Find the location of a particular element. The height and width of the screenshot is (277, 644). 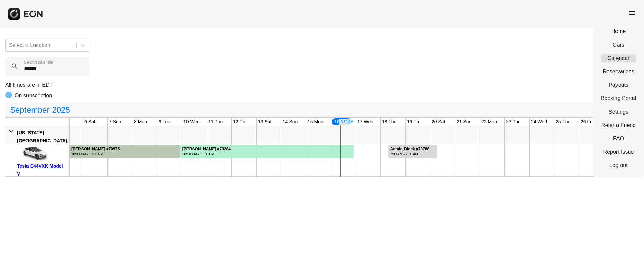

div: 7 Sun is located at coordinates (115, 122).